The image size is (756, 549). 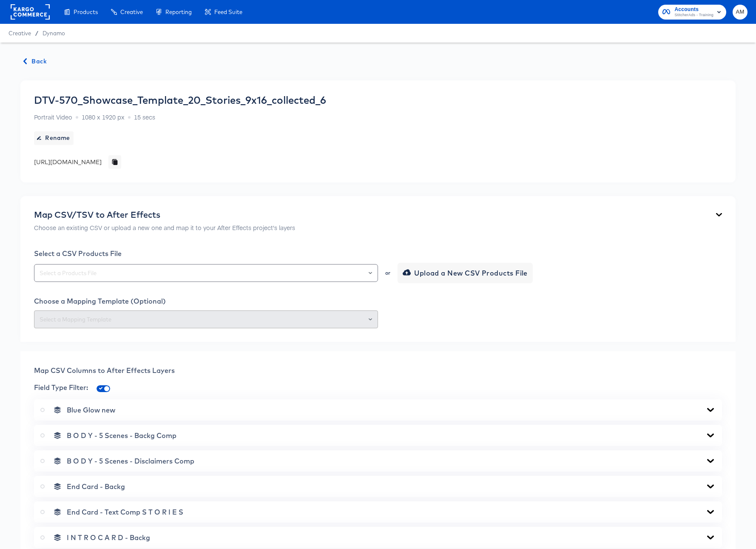 I want to click on input: Select a Products File, so click(x=206, y=273).